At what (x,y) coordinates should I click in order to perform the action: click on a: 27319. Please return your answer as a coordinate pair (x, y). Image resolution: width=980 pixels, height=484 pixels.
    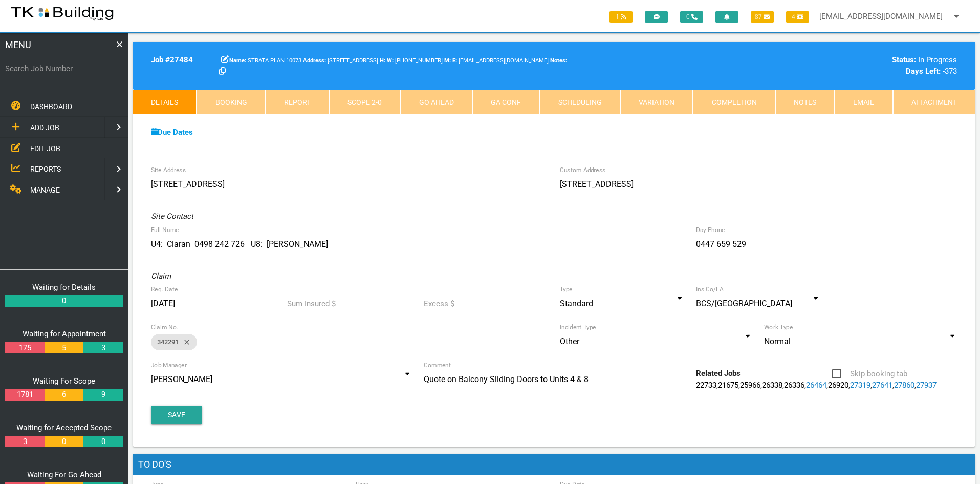
    Looking at the image, I should click on (860, 385).